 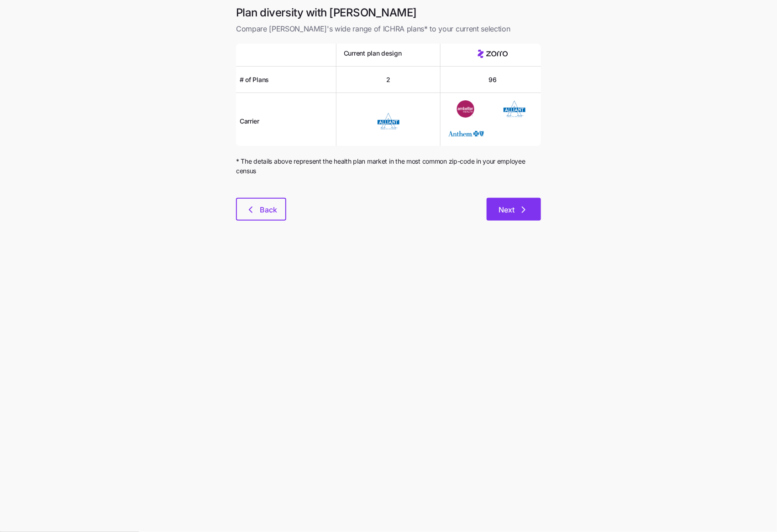 I want to click on span: Carrier, so click(x=249, y=121).